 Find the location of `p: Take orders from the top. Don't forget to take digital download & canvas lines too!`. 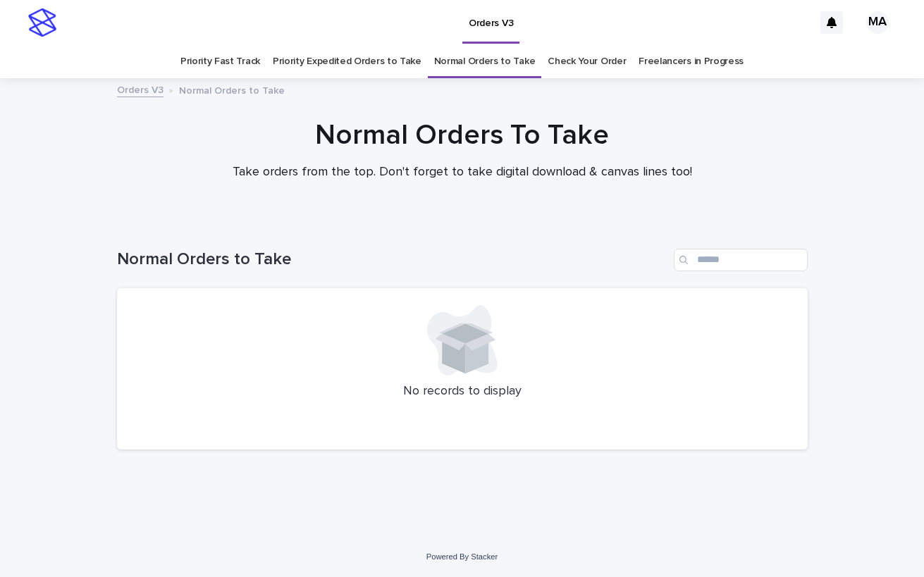

p: Take orders from the top. Don't forget to take digital download & canvas lines too! is located at coordinates (462, 173).